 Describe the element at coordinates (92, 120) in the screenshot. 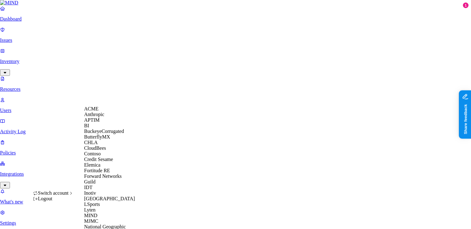

I see `span: APTIM` at that location.